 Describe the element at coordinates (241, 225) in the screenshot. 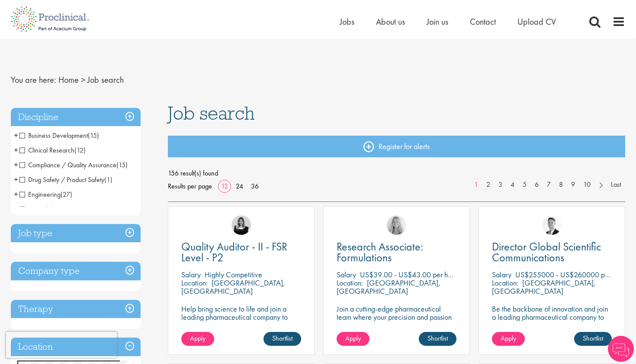

I see `a: Molly Colclough` at that location.